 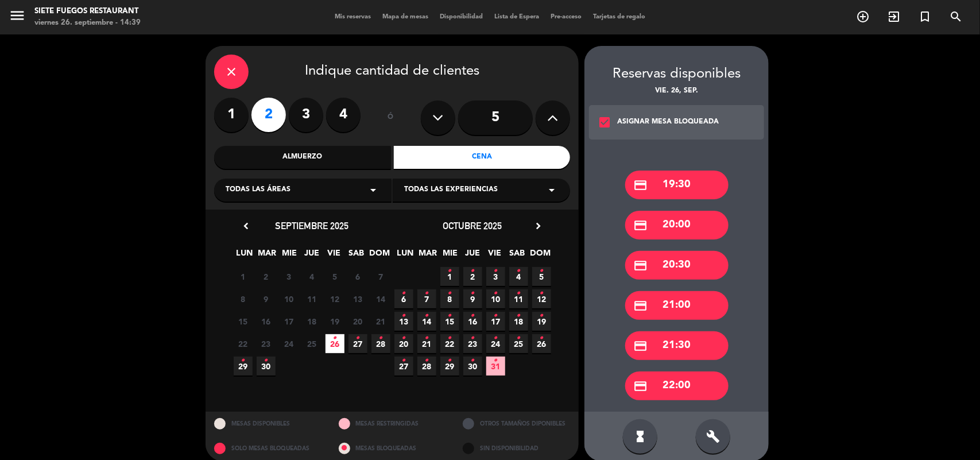 What do you see at coordinates (373, 190) in the screenshot?
I see `i: arrow_drop_down` at bounding box center [373, 190].